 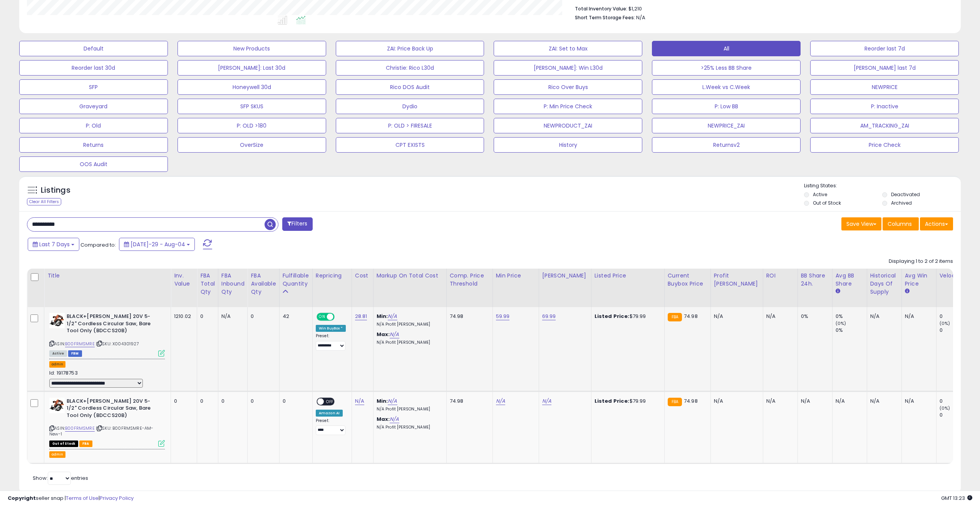 I want to click on div: $79.99, so click(x=626, y=317).